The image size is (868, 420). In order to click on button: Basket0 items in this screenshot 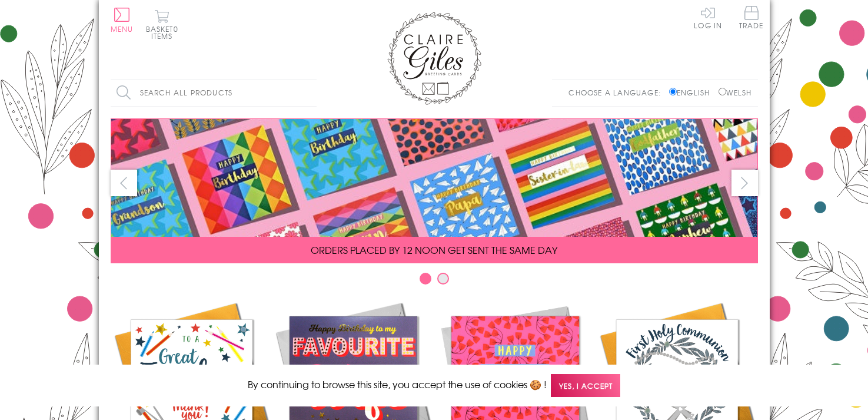, I will do `click(162, 24)`.